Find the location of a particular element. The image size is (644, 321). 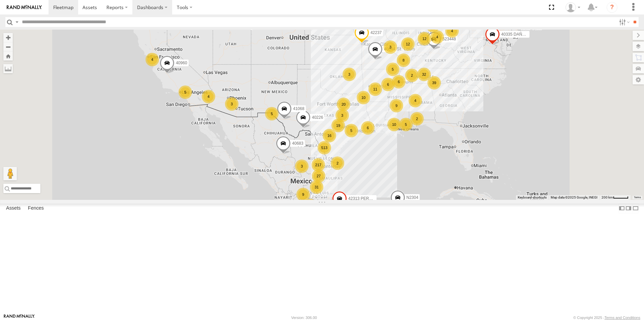

span: 40226 is located at coordinates (317, 118).